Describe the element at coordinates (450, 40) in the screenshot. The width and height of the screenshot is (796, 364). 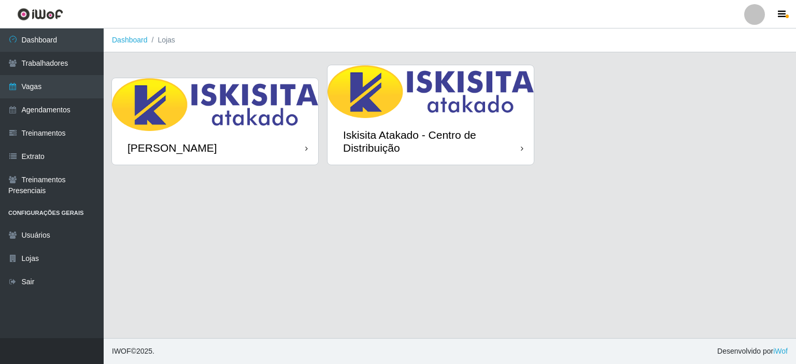
I see `nav: breadcrumb` at that location.